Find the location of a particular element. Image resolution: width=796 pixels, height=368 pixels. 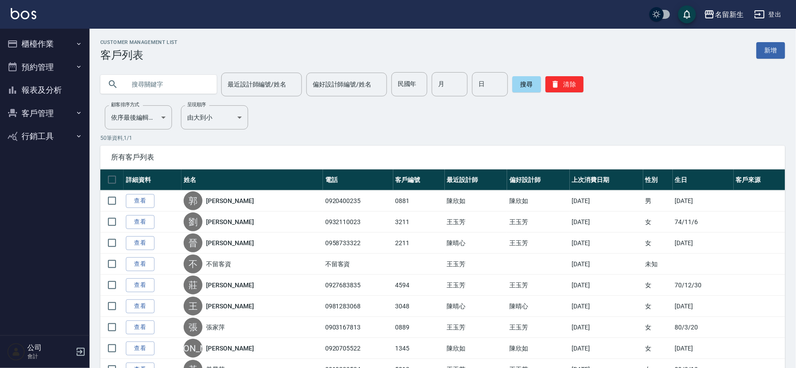

td: 0920705522 is located at coordinates (358, 348).